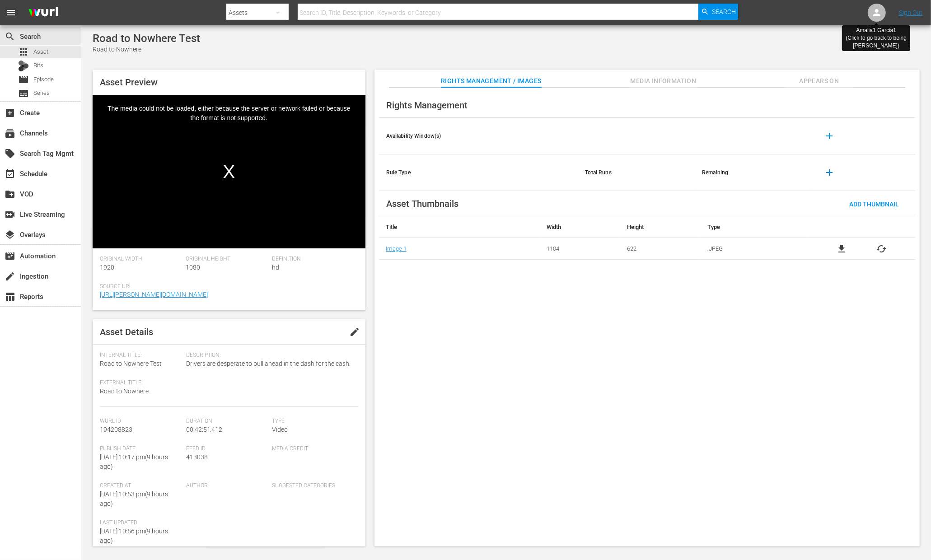 The height and width of the screenshot is (560, 931). Describe the element at coordinates (312, 449) in the screenshot. I see `span: Media Credit` at that location.